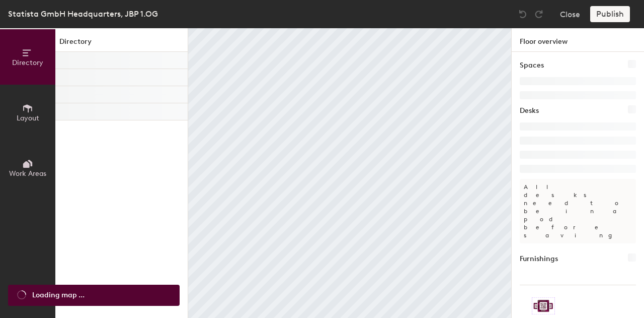  What do you see at coordinates (58, 295) in the screenshot?
I see `span: Loading map ...` at bounding box center [58, 295].